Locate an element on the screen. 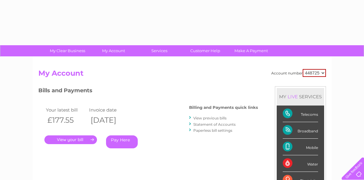 The width and height of the screenshot is (364, 180). a: My Account is located at coordinates (113, 51).